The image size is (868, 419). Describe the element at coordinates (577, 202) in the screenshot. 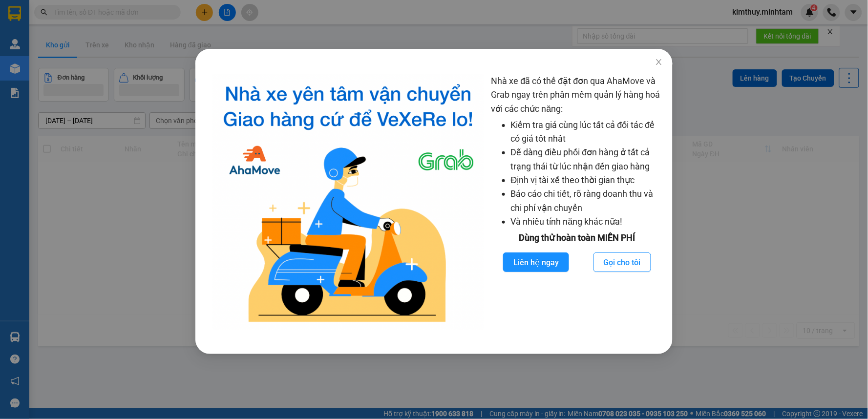

I see `div: Nhà xe đã có thể đặt đơn qua AhaMove và Grab ngay trên phần mềm quản lý hàng hoá với các chức năng:` at that location.